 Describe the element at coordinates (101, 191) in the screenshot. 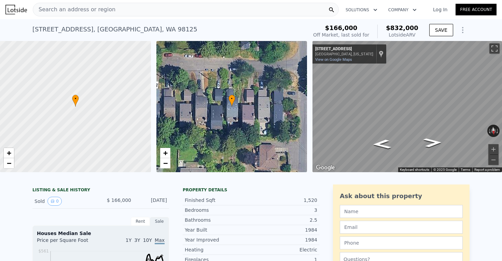

I see `div: LISTING & SALE HISTORY` at that location.